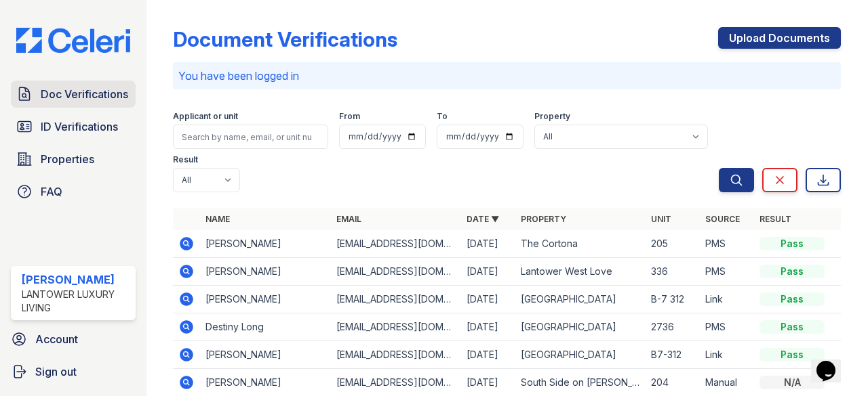 The width and height of the screenshot is (868, 396). Describe the element at coordinates (285, 39) in the screenshot. I see `div: Document Verifications` at that location.